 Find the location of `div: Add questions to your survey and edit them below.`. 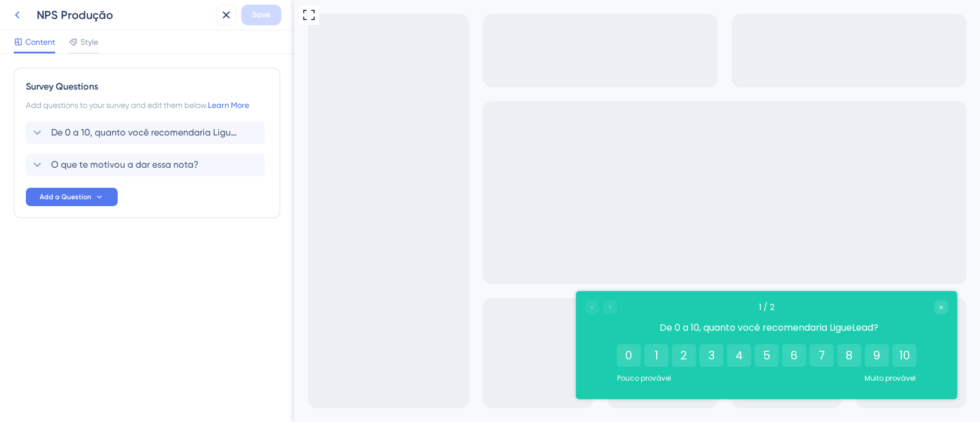

div: Add questions to your survey and edit them below. is located at coordinates (147, 105).